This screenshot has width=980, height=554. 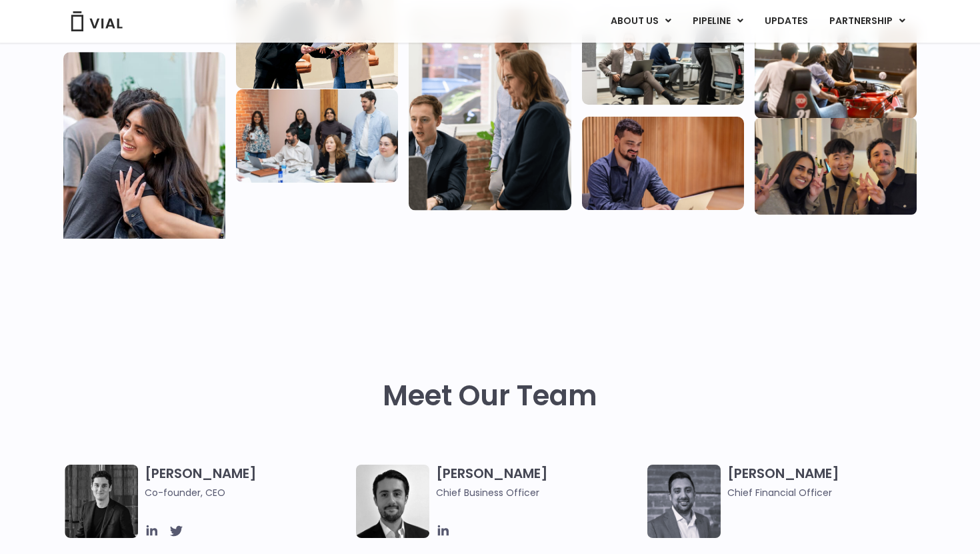 What do you see at coordinates (717, 21) in the screenshot?
I see `a: PIPELINEMenu Toggle` at bounding box center [717, 21].